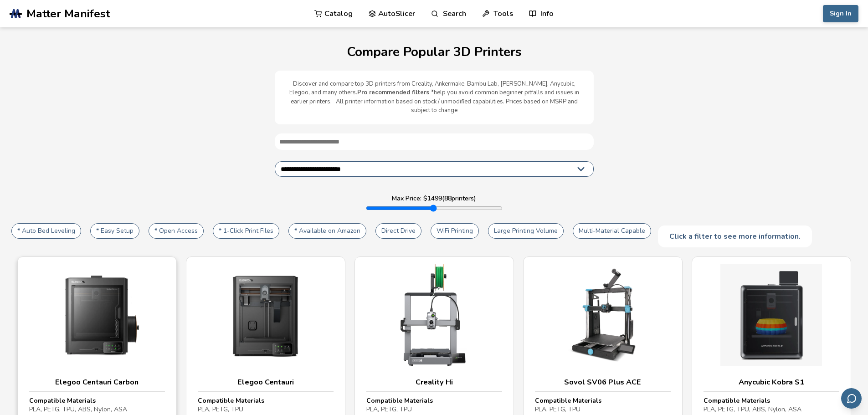  What do you see at coordinates (176, 231) in the screenshot?
I see `button: * Open Access` at bounding box center [176, 231].